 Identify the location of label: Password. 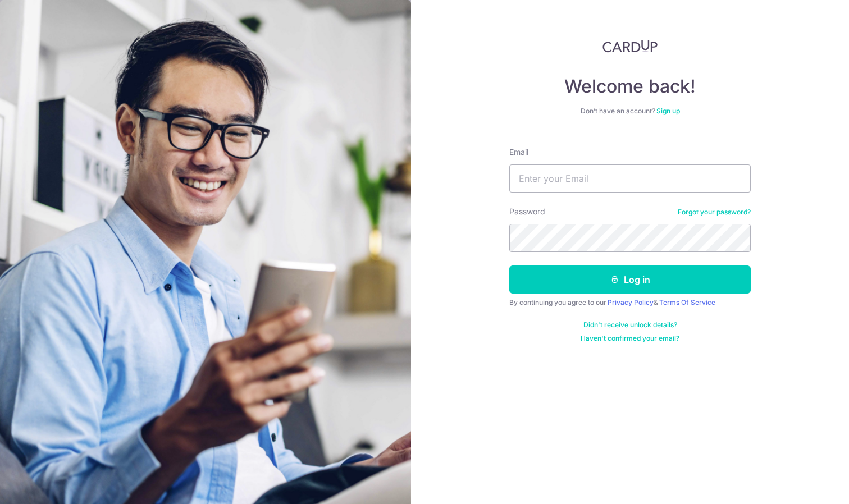
(527, 212).